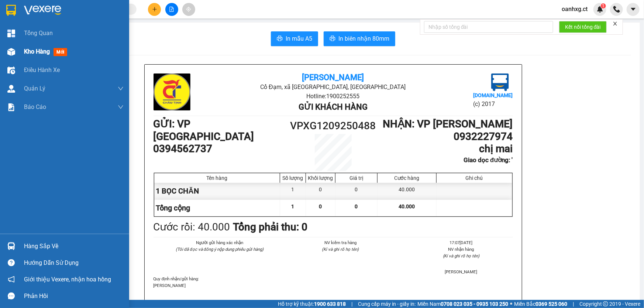  What do you see at coordinates (74, 246) in the screenshot?
I see `div: Hàng sắp về` at bounding box center [74, 246].